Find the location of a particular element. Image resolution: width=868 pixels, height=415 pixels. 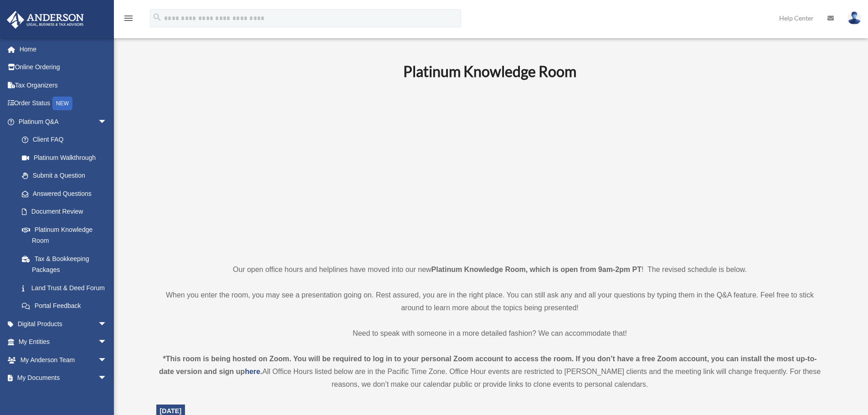

i: search is located at coordinates (157, 17).